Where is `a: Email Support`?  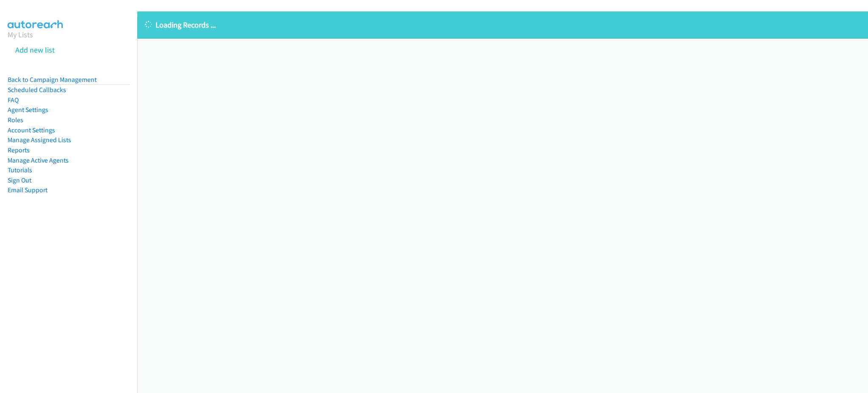 a: Email Support is located at coordinates (27, 190).